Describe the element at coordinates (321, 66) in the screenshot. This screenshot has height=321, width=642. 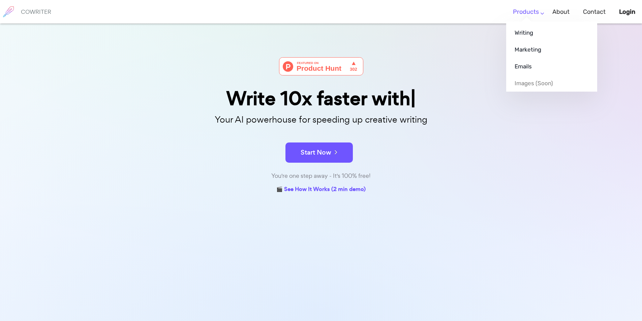
I see `img: Cowriter - Your AI buddy for speeding up creative writing | Product Hunt` at that location.